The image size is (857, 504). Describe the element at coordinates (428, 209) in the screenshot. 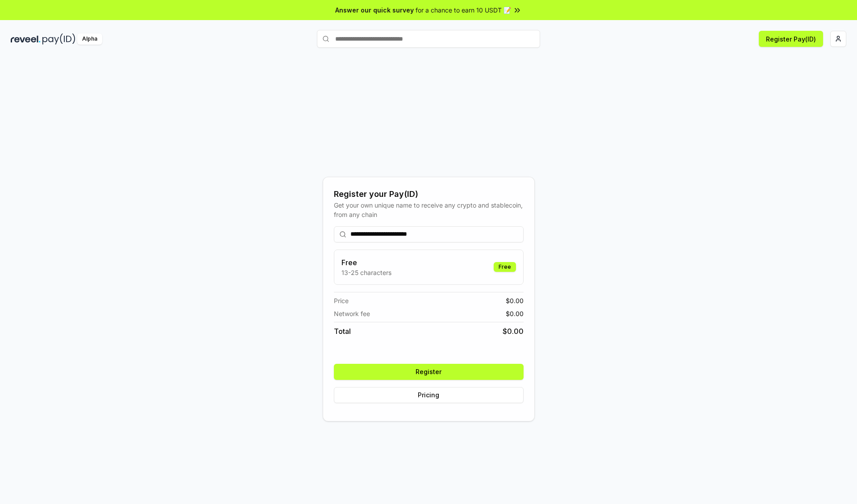

I see `div: Get your own unique name to receive any crypto and stablecoin, from any chain` at that location.